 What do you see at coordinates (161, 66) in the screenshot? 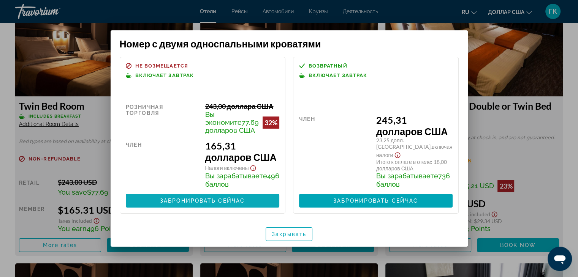
I see `font: Не возмещается` at bounding box center [161, 66].